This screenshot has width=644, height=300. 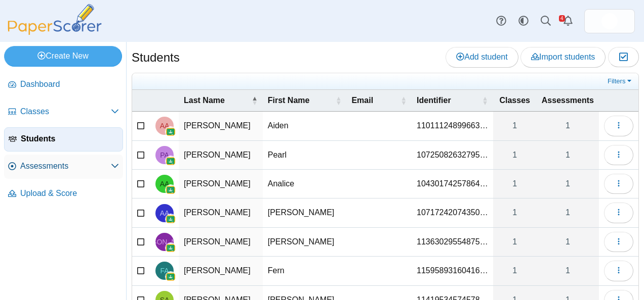 I want to click on span: 113630295548753559911, so click(x=452, y=242).